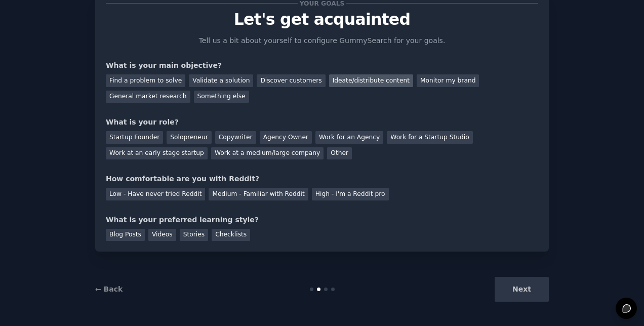 This screenshot has height=326, width=644. What do you see at coordinates (231, 235) in the screenshot?
I see `div: Checklists` at bounding box center [231, 235].